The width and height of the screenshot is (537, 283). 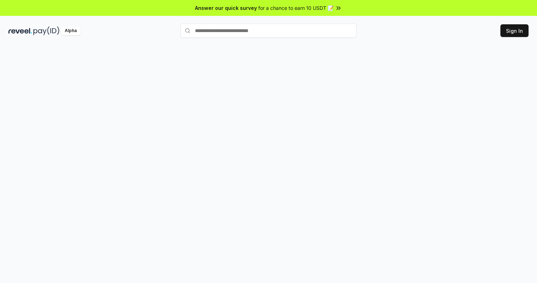 I want to click on span: Answer our quick survey, so click(x=226, y=8).